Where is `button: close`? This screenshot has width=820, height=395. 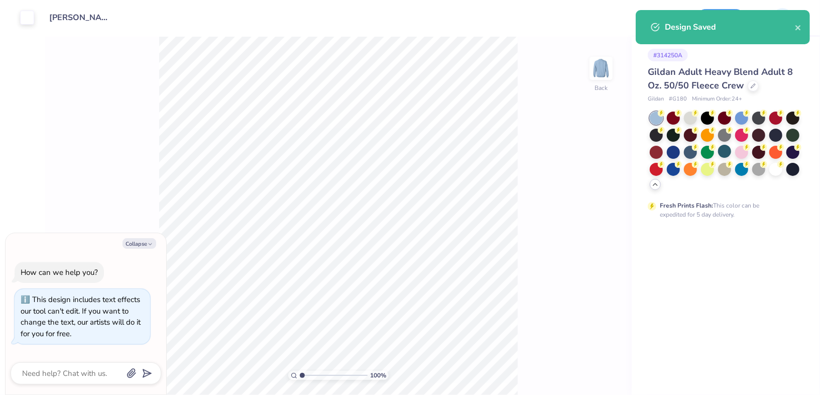
button: close is located at coordinates (798, 27).